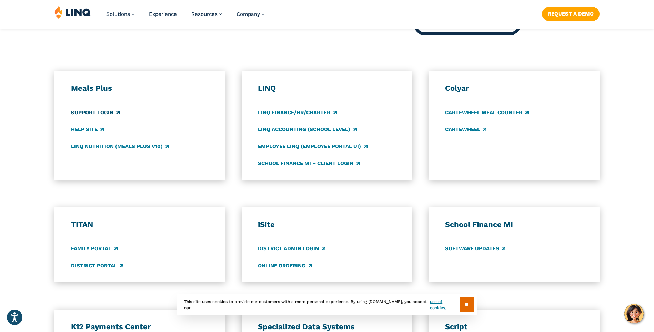 The image size is (654, 332). Describe the element at coordinates (475, 248) in the screenshot. I see `a: Software Updates` at that location.